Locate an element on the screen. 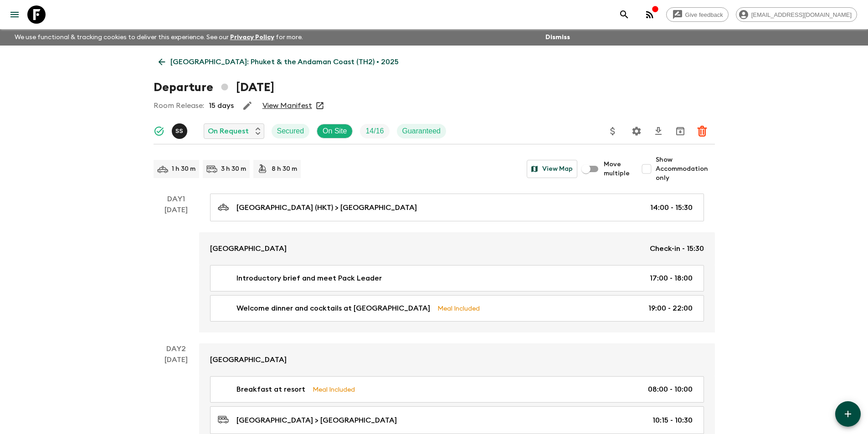 Image resolution: width=868 pixels, height=434 pixels. p: Introductory brief and meet Pack Leader is located at coordinates (309, 278).